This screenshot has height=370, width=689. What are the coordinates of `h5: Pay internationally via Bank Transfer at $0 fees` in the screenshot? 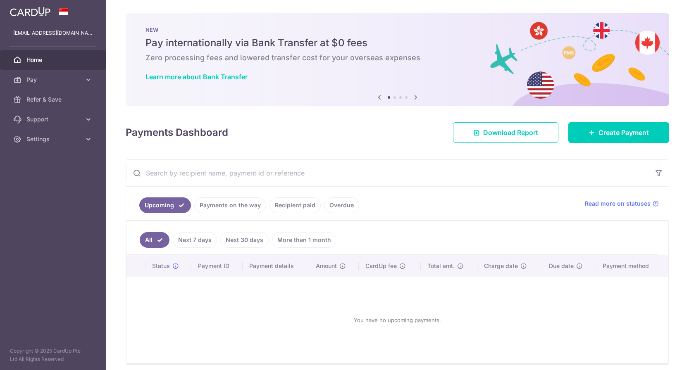 It's located at (397, 43).